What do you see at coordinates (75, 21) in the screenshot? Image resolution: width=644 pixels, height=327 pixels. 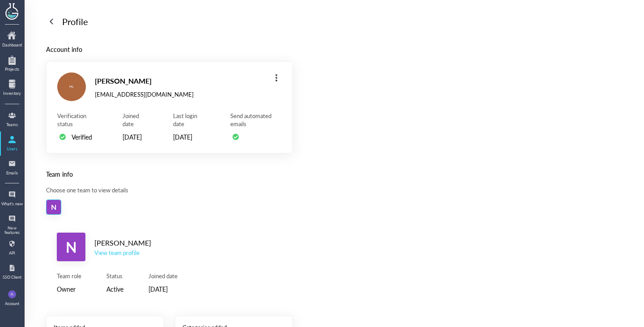 I see `div: Profile` at bounding box center [75, 21].